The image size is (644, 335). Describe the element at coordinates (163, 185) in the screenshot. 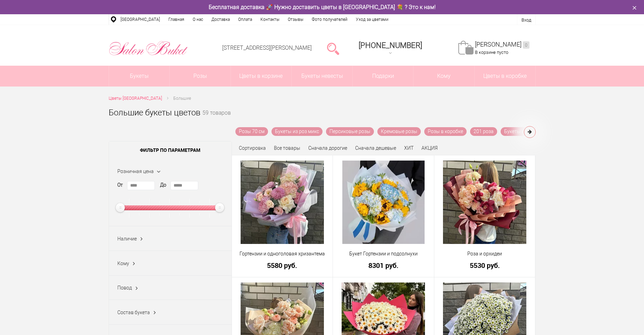

I see `label: До` at that location.